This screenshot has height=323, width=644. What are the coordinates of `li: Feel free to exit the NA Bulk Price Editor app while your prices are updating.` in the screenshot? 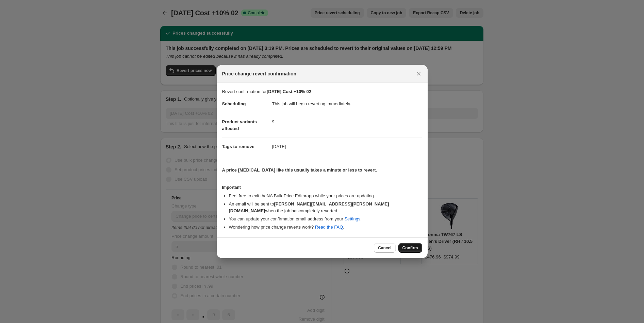 It's located at (325, 196).